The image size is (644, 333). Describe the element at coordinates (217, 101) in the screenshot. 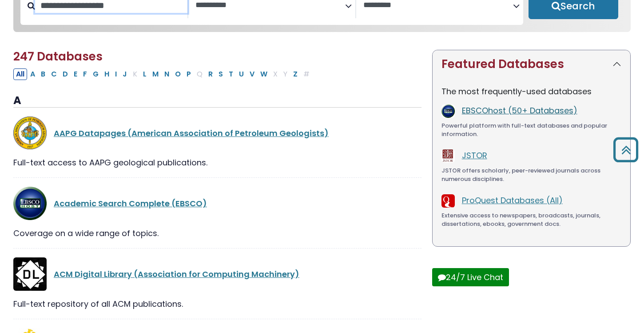

I see `h3: A` at that location.